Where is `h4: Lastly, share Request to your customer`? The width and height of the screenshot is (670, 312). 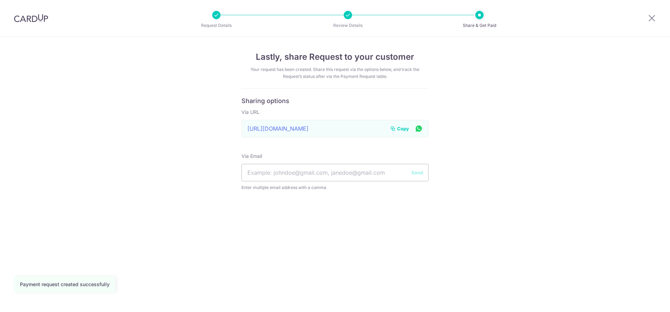 h4: Lastly, share Request to your customer is located at coordinates (335, 57).